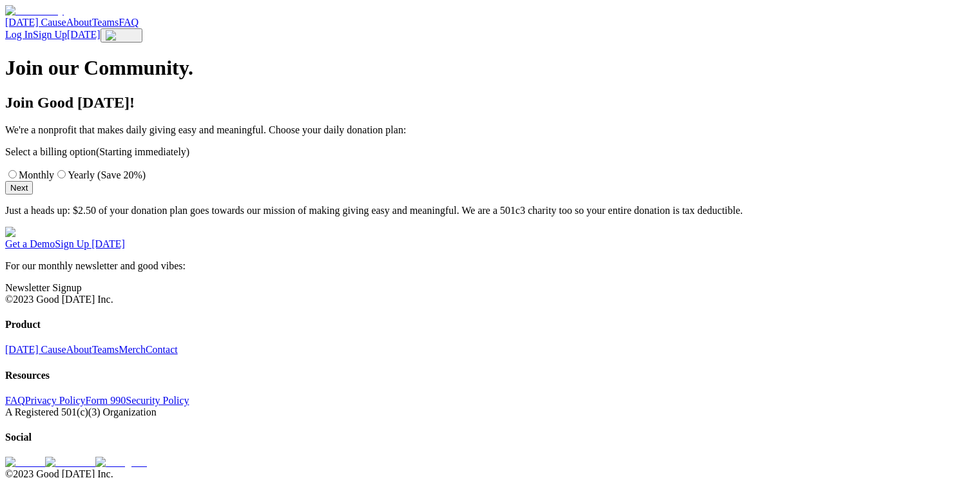 The width and height of the screenshot is (980, 478). Describe the element at coordinates (490, 376) in the screenshot. I see `h4: Resources` at that location.